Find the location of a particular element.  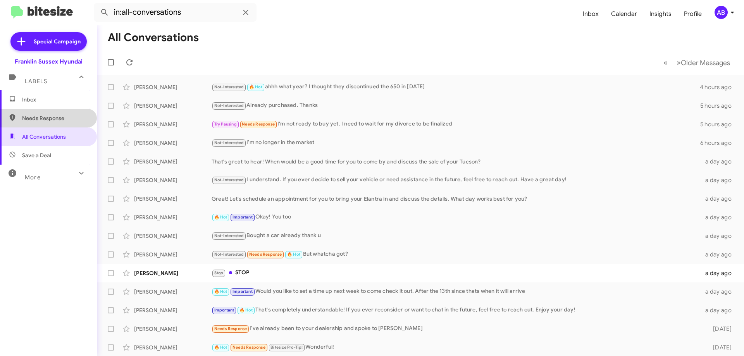

span: Bitesize Pro-Tip! is located at coordinates (286, 347).